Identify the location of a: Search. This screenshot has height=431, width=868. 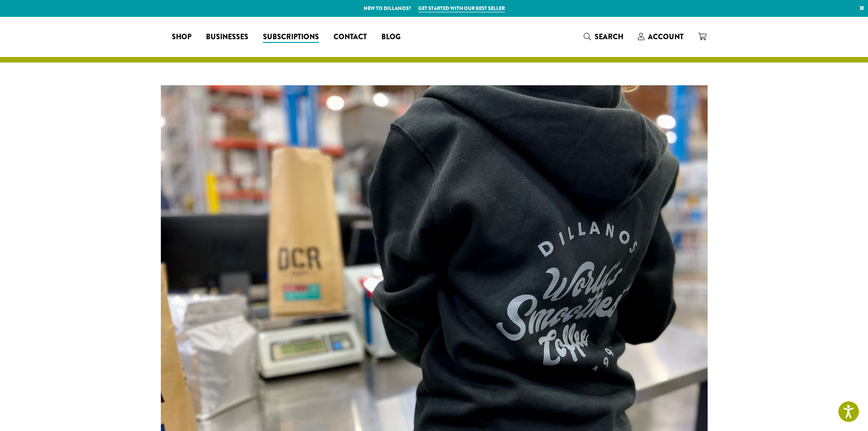
(603, 36).